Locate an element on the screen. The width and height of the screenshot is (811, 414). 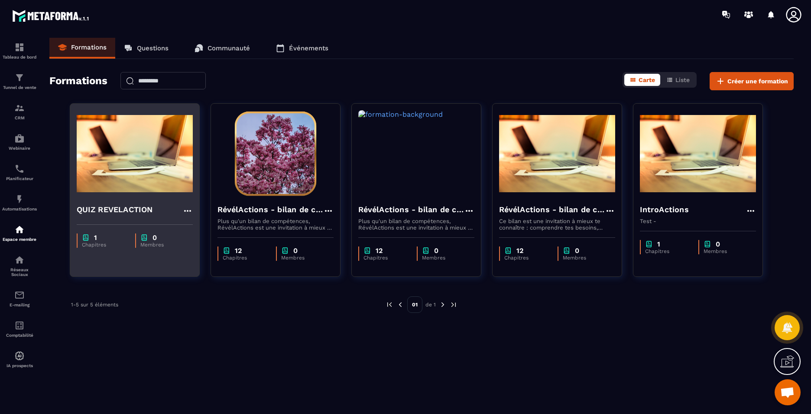
p: de 1 is located at coordinates (431, 304).